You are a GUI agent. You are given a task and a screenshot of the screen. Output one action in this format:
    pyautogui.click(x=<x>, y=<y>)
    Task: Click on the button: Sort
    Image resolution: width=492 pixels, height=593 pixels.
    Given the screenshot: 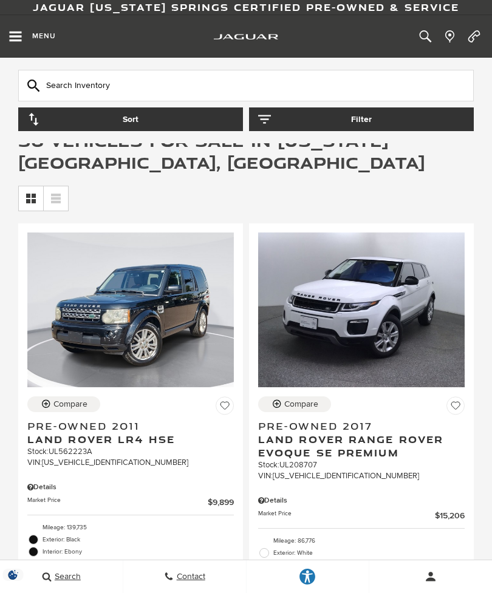 What is the action you would take?
    pyautogui.click(x=131, y=119)
    